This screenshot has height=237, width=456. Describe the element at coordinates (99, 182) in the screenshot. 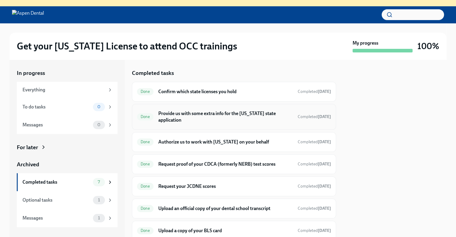

I see `span: 7` at that location.